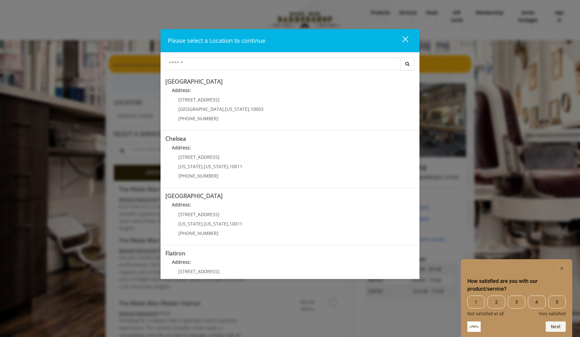 The width and height of the screenshot is (580, 337). What do you see at coordinates (290, 65) in the screenshot?
I see `div: Center Select` at bounding box center [290, 65].